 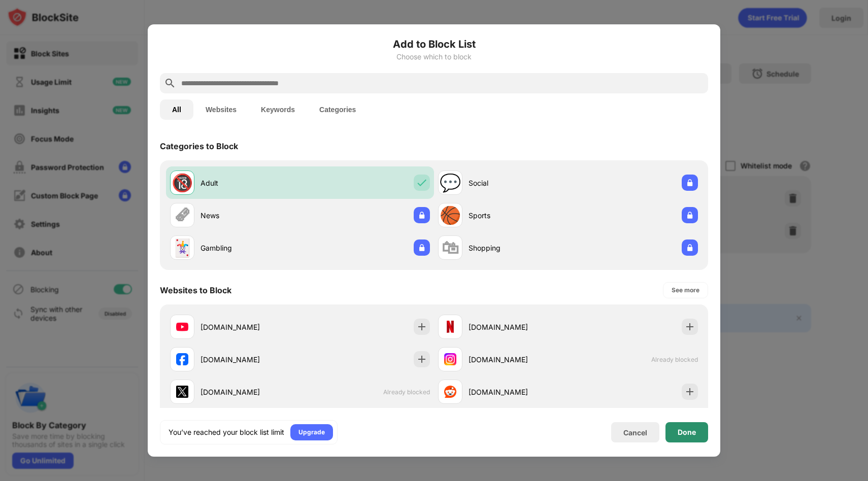 I want to click on img: search.svg, so click(x=170, y=83).